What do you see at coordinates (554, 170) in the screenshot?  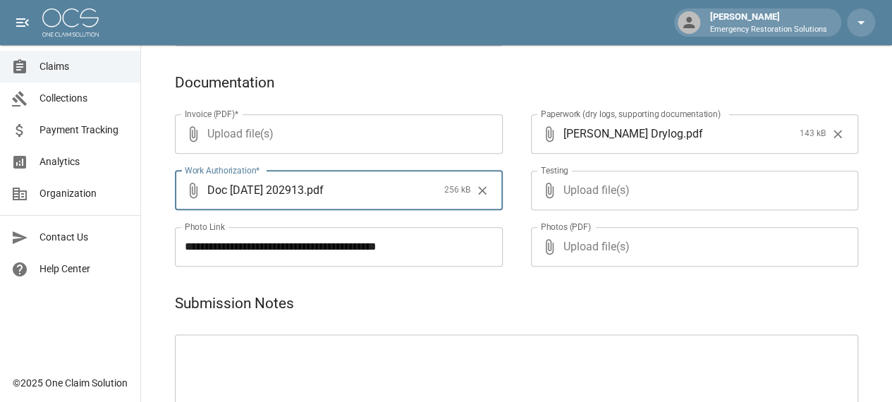 I see `label: Testing` at bounding box center [554, 170].